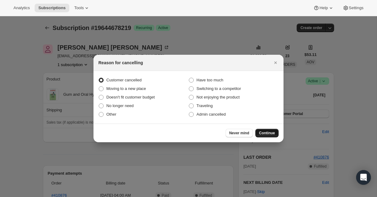 Image resolution: width=377 pixels, height=197 pixels. I want to click on span: Doesn't fit customer budget, so click(131, 97).